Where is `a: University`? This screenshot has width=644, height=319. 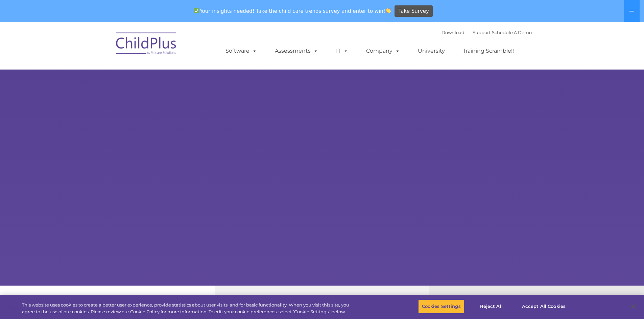 a: University is located at coordinates (432, 51).